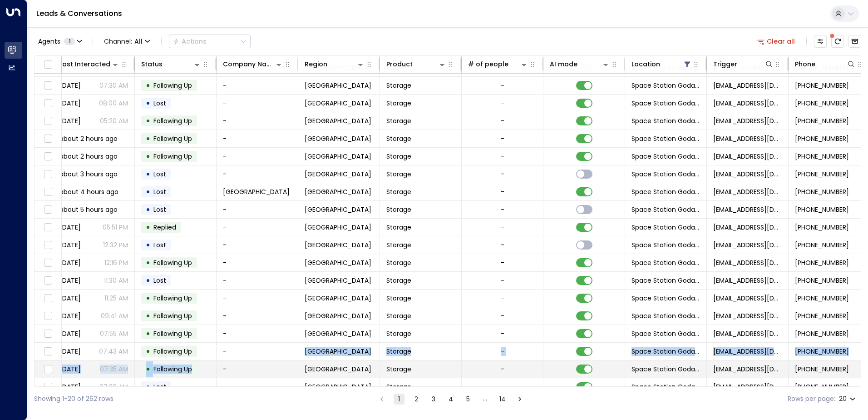 The height and width of the screenshot is (420, 868). Describe the element at coordinates (85, 64) in the screenshot. I see `div: Last Interacted` at that location.